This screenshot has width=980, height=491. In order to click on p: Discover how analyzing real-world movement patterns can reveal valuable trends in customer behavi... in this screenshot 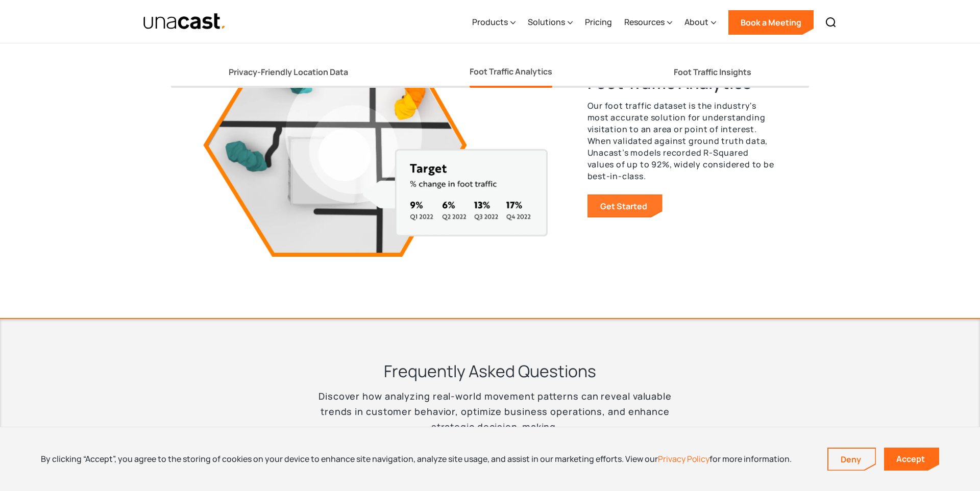, I will do `click(490, 411)`.